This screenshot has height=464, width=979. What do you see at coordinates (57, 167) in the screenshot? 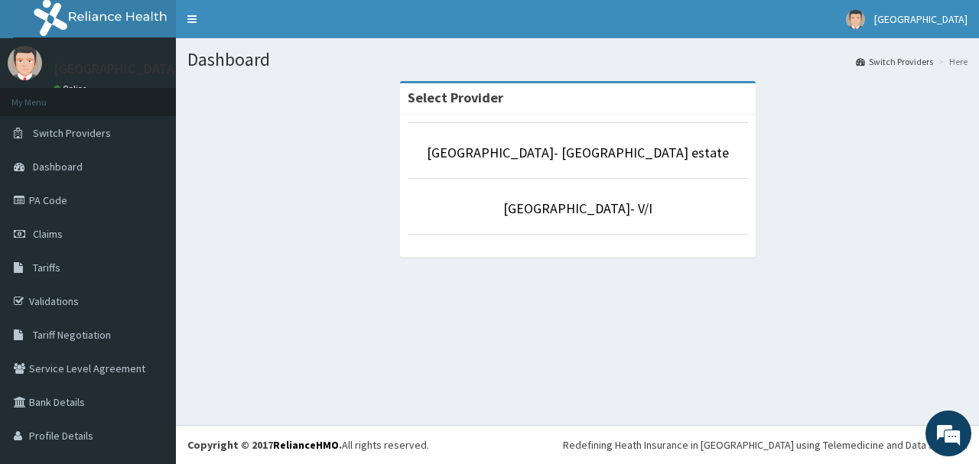
I see `span: Dashboard` at bounding box center [57, 167].